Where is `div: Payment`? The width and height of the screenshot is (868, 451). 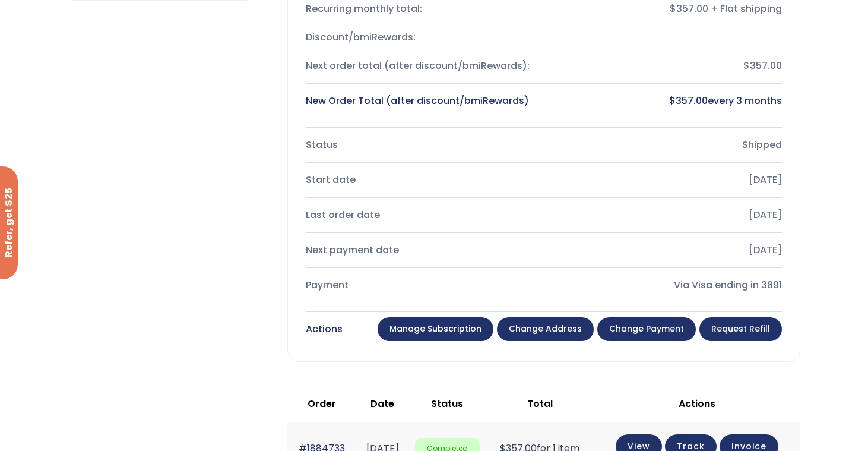
div: Payment is located at coordinates (420, 285).